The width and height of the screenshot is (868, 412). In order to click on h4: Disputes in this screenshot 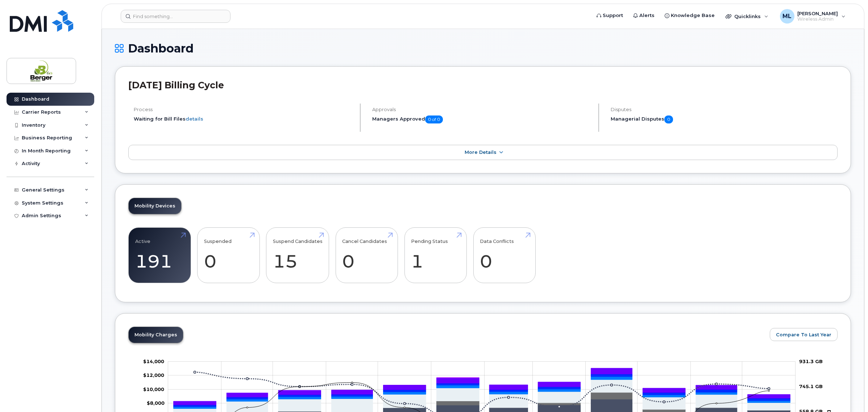, I will do `click(724, 109)`.